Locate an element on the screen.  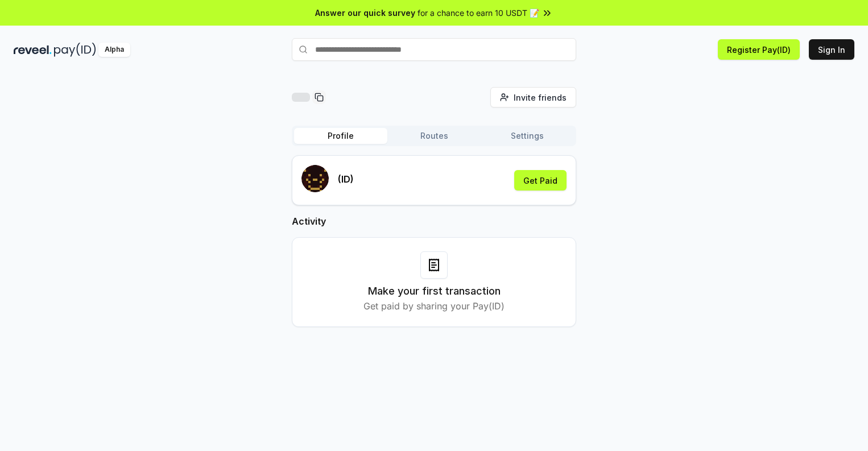
img: reveel_dark is located at coordinates (32, 50).